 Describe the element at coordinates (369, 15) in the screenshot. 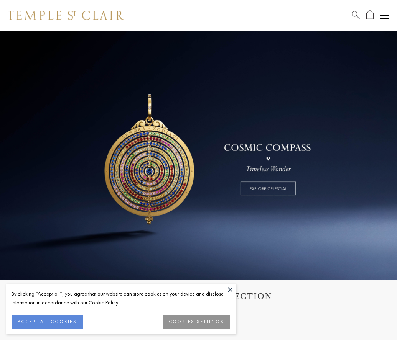

I see `a: Open Shopping Bag` at that location.